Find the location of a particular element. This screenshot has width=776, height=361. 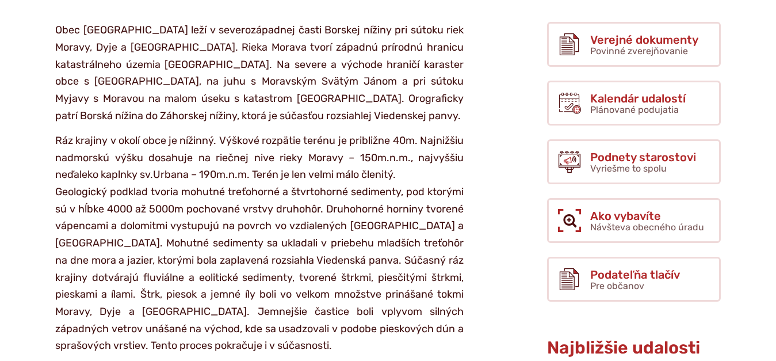

p: Ráz krajiny v okolí obce je nížinný. Výškové rozpätie terénu je približne 40m. Najnižšiu nadmorsk... is located at coordinates (259, 243).